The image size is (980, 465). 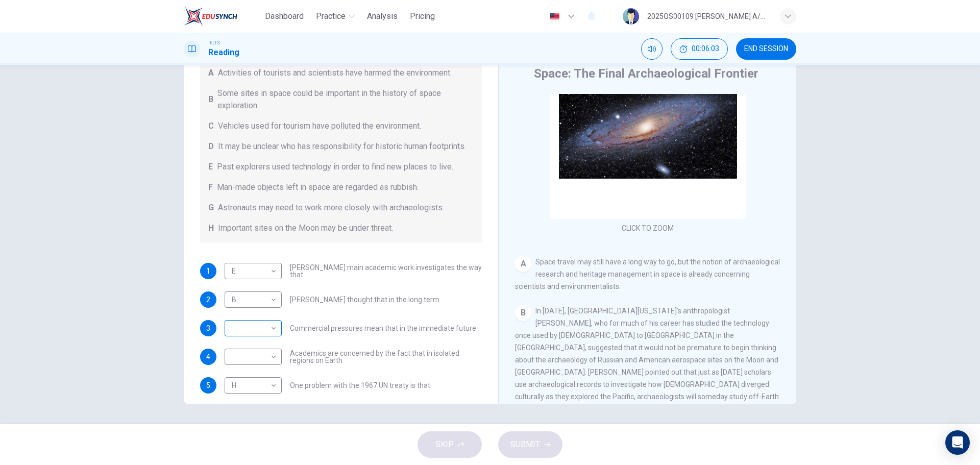 What do you see at coordinates (646, 74) in the screenshot?
I see `h4: Space: The Final Archaeological Frontier` at bounding box center [646, 74].